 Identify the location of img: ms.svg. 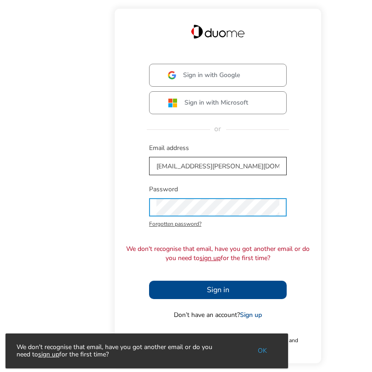
(172, 102).